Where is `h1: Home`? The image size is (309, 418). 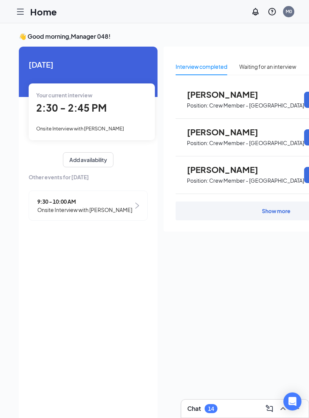
h1: Home is located at coordinates (43, 12).